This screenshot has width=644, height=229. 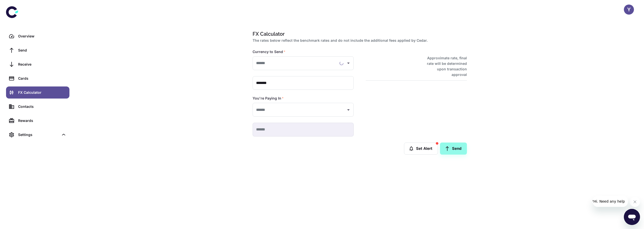 I want to click on div: Receive, so click(x=42, y=64).